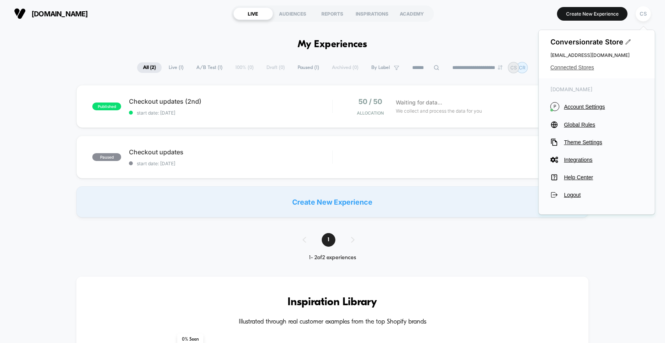 The height and width of the screenshot is (343, 665). Describe the element at coordinates (332, 322) in the screenshot. I see `h4: Illustrated through real customer examples from the top Shopify brands` at that location.